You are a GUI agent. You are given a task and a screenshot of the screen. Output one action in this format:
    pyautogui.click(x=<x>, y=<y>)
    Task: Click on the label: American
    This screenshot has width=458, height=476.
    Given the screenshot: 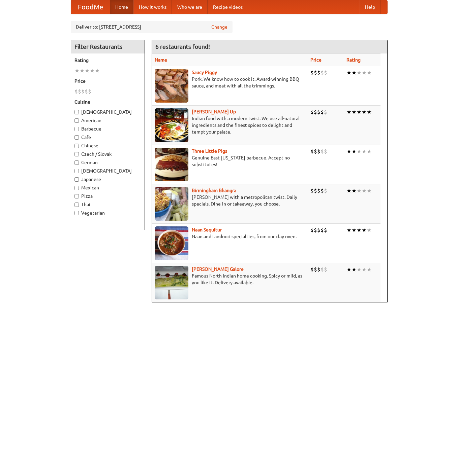 What is the action you would take?
    pyautogui.click(x=107, y=120)
    